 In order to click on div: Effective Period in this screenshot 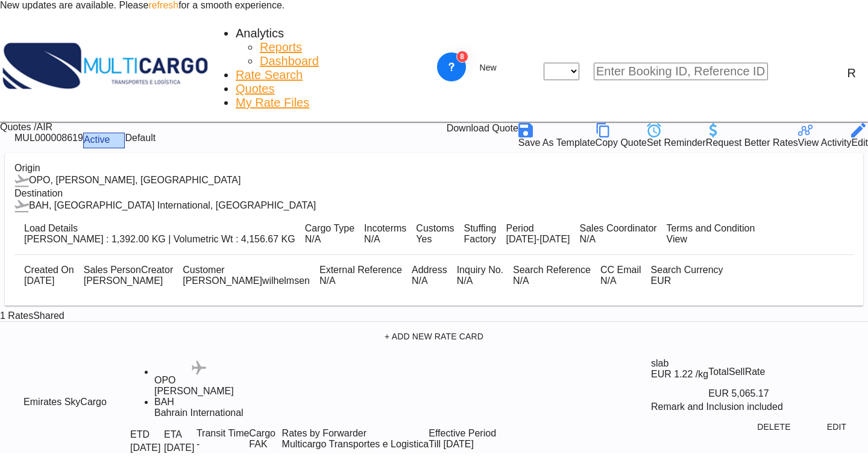, I will do `click(462, 433)`.